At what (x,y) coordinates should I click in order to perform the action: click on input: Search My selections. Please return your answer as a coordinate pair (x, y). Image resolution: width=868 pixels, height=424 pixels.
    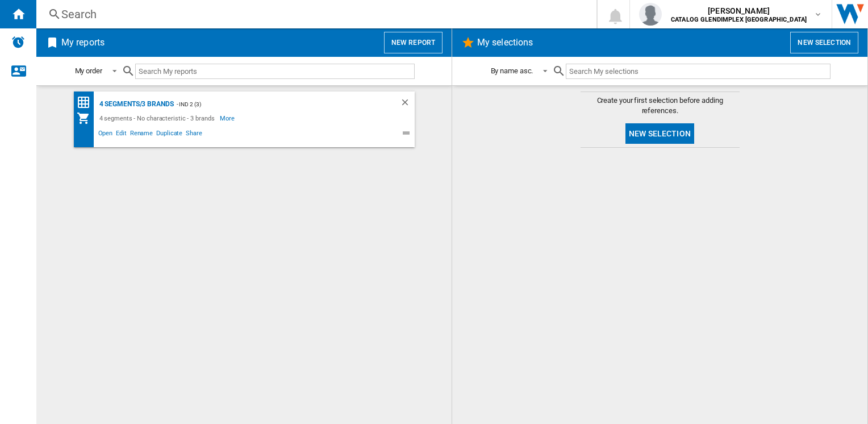
    Looking at the image, I should click on (698, 71).